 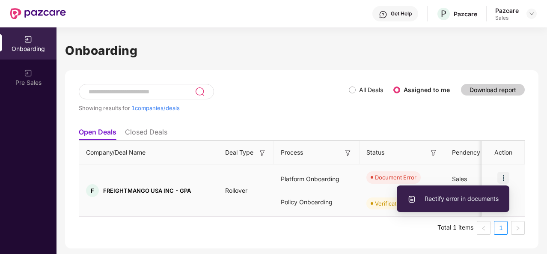 I want to click on li: Previous Page, so click(x=483, y=228).